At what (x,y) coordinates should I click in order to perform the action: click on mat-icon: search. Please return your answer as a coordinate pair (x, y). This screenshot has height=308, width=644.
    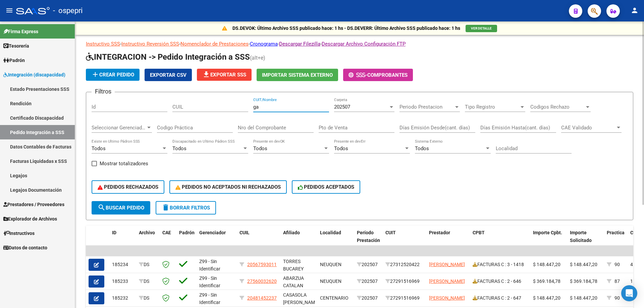
    Looking at the image, I should click on (102, 207).